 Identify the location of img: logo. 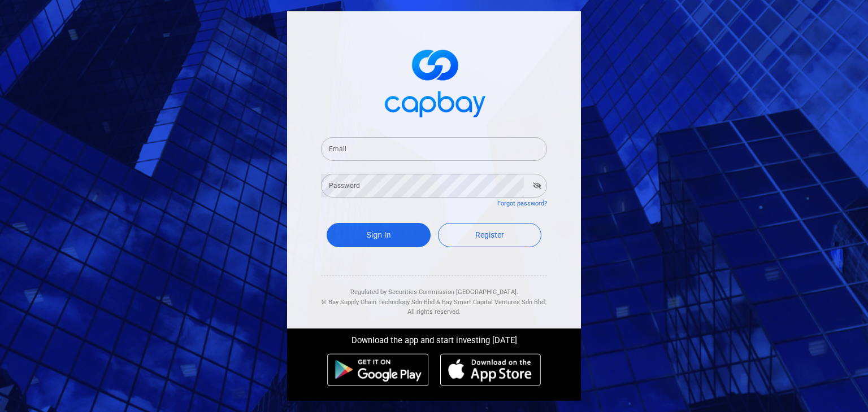
(434, 81).